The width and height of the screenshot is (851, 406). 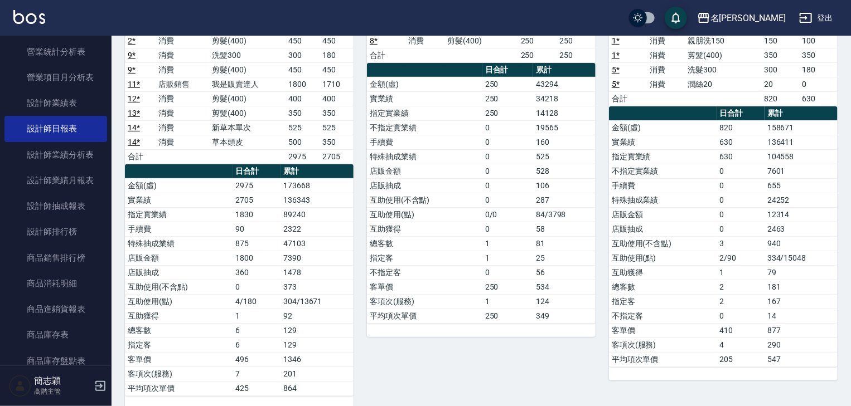 What do you see at coordinates (336, 84) in the screenshot?
I see `td: 1710` at bounding box center [336, 84].